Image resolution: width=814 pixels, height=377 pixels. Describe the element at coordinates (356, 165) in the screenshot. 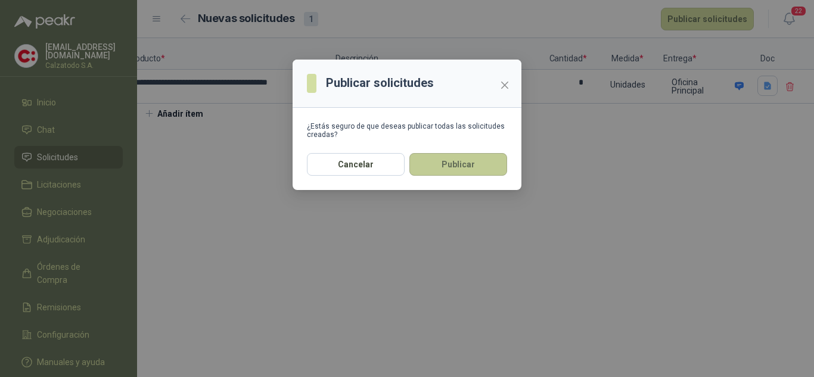

I see `button: Cancelar` at that location.